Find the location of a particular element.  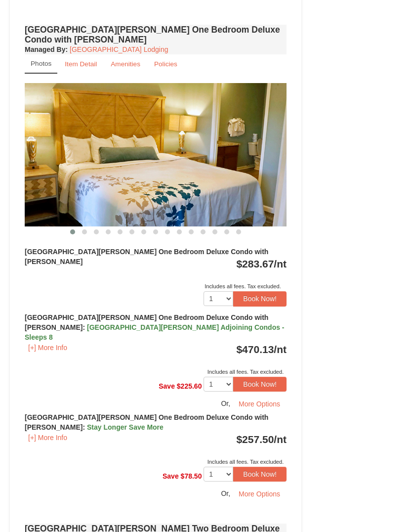

small: Policies is located at coordinates (165, 64).